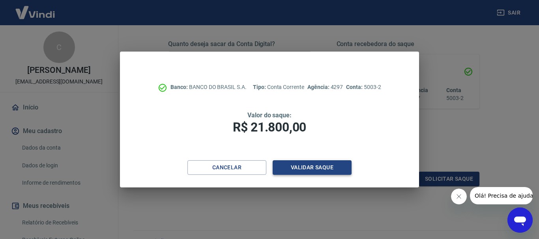 The height and width of the screenshot is (239, 539). What do you see at coordinates (319, 87) in the screenshot?
I see `span: Agência:` at bounding box center [319, 87].